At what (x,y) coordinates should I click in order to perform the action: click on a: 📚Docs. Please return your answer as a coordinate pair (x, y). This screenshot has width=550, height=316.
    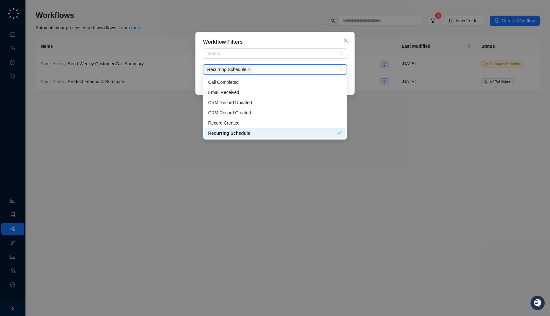
    Looking at the image, I should click on (15, 92).